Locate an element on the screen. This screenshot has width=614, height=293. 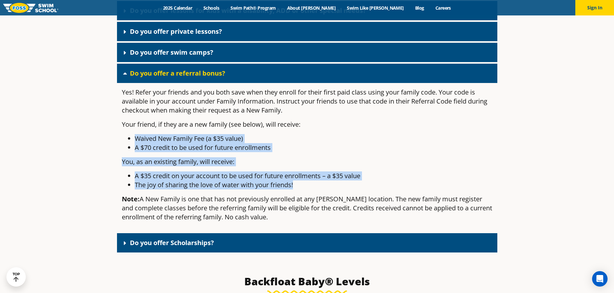
a: Do you offer swim camps? is located at coordinates (171, 52).